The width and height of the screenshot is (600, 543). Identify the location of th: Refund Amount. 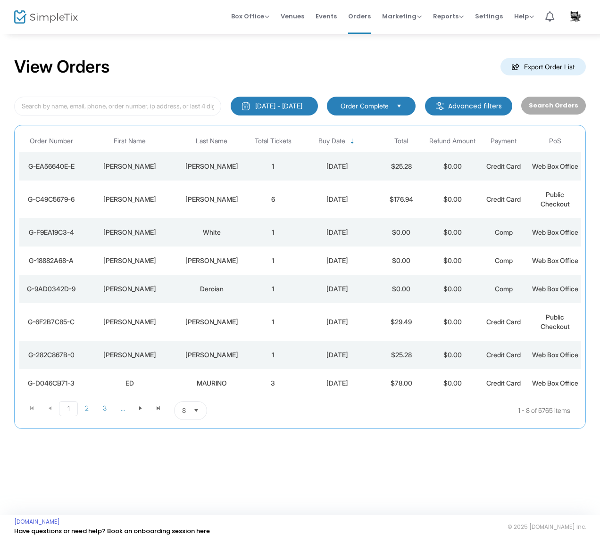
(452, 141).